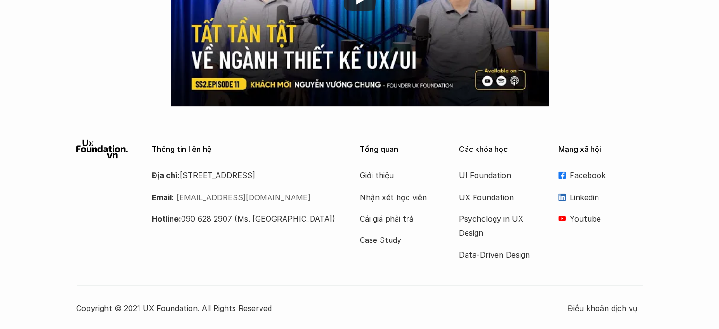 The height and width of the screenshot is (329, 719). What do you see at coordinates (398, 175) in the screenshot?
I see `p: Giới thiệu` at bounding box center [398, 175].